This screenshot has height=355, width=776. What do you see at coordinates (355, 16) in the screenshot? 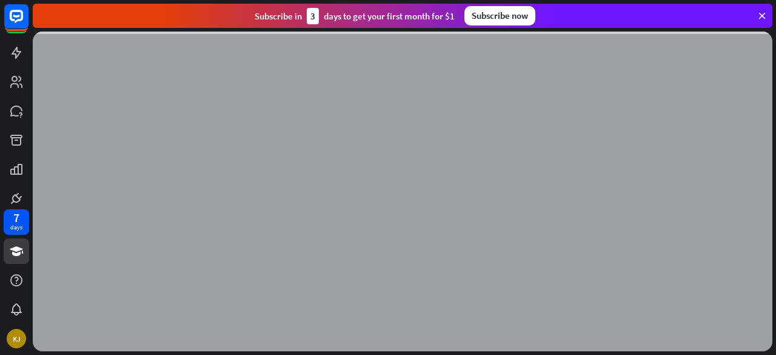
I see `div: Subscribe in days to get your first month for $1` at bounding box center [355, 16].